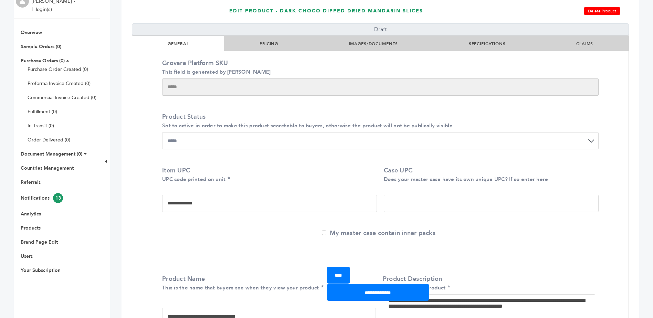 The height and width of the screenshot is (318, 653). I want to click on a: Order Delivered (0), so click(49, 140).